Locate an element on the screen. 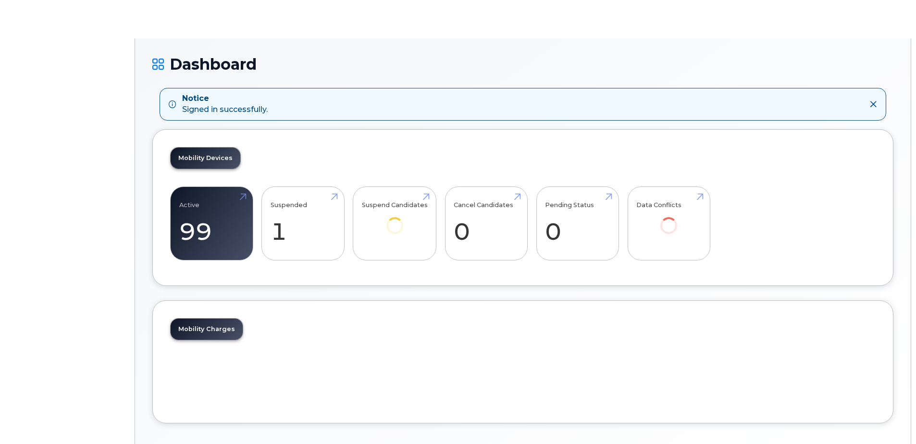 The image size is (916, 444). a: Pending Status 0 is located at coordinates (577, 224).